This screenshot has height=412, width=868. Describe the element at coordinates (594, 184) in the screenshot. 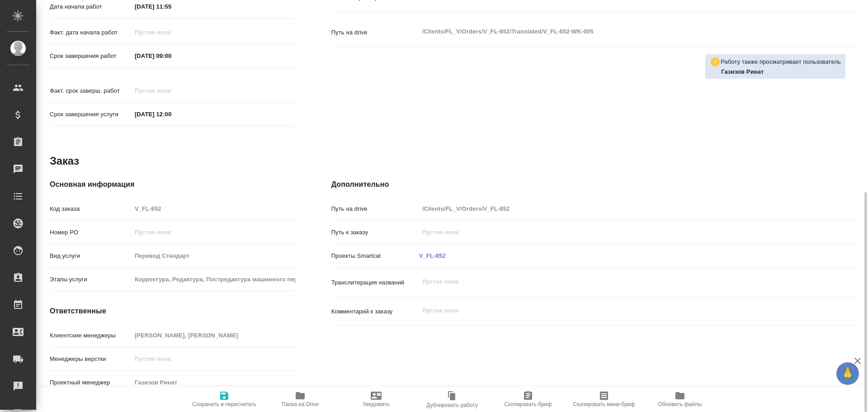

I see `h4: Дополнительно` at that location.